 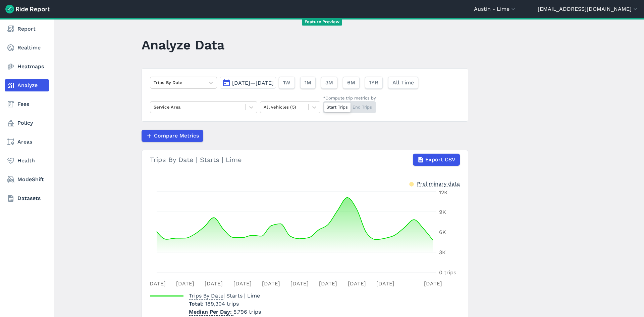 I want to click on a: Heatmaps, so click(x=27, y=67).